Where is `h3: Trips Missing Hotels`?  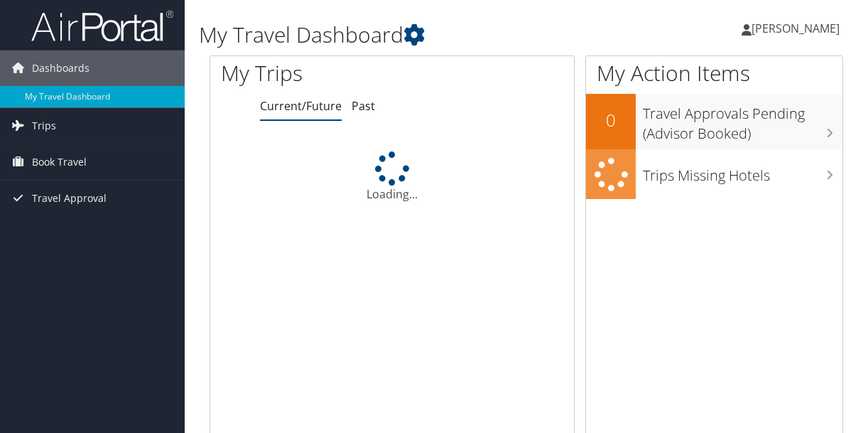
h3: Trips Missing Hotels is located at coordinates (743, 172).